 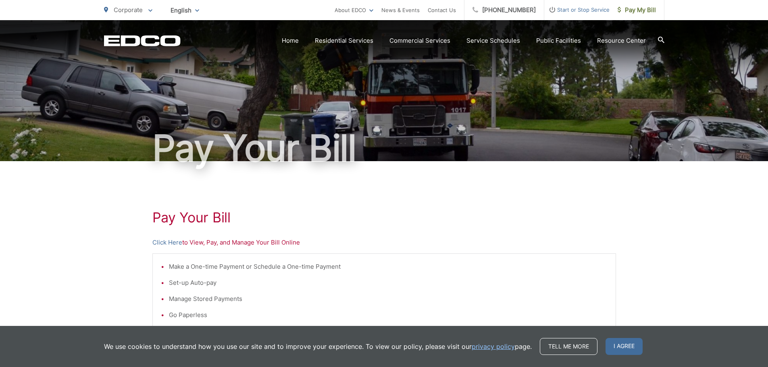 What do you see at coordinates (142, 41) in the screenshot?
I see `a: EDCD logo. Return to the homepage.` at bounding box center [142, 41].